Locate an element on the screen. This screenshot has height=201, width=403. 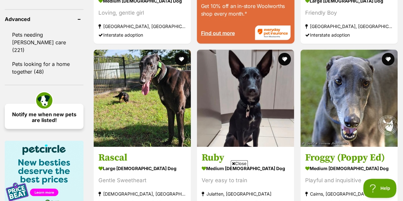
header: Advanced is located at coordinates (44, 19).